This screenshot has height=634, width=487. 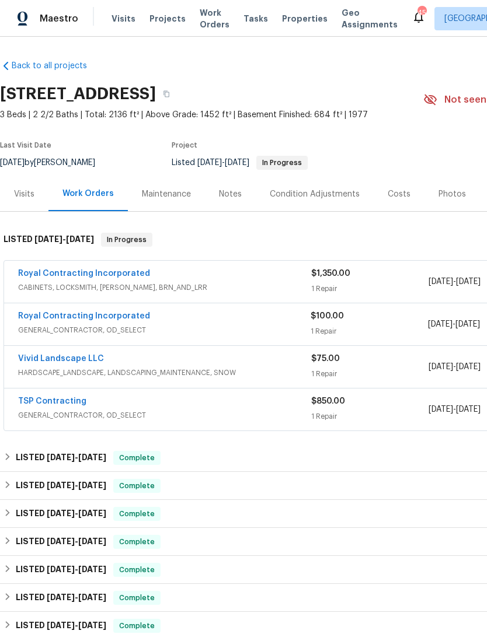 I want to click on span: $75.00, so click(x=325, y=359).